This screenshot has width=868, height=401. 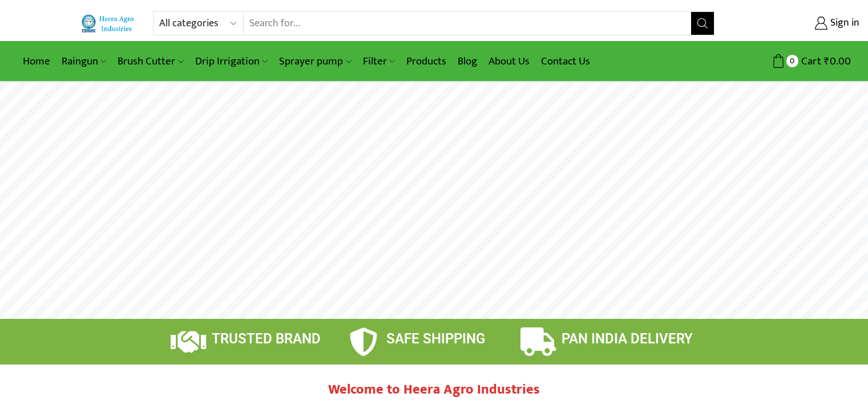 I want to click on bdi: 0.00, so click(x=837, y=61).